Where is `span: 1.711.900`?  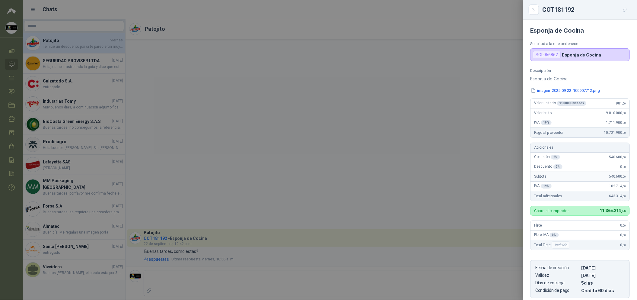 span: 1.711.900 is located at coordinates (616, 123).